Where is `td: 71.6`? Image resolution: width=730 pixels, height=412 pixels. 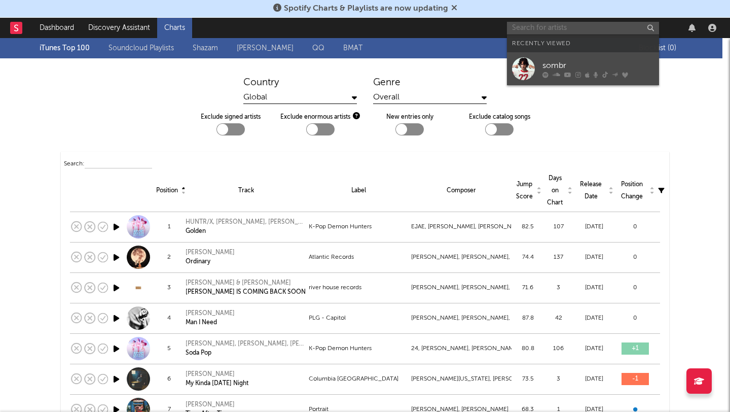
td: 71.6 is located at coordinates (528, 288).